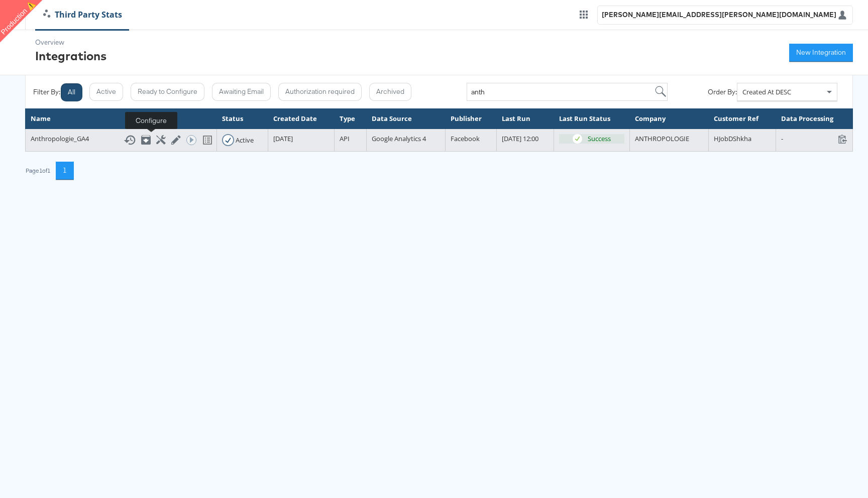 The width and height of the screenshot is (868, 498). Describe the element at coordinates (732, 139) in the screenshot. I see `span: HJobDShkha` at that location.